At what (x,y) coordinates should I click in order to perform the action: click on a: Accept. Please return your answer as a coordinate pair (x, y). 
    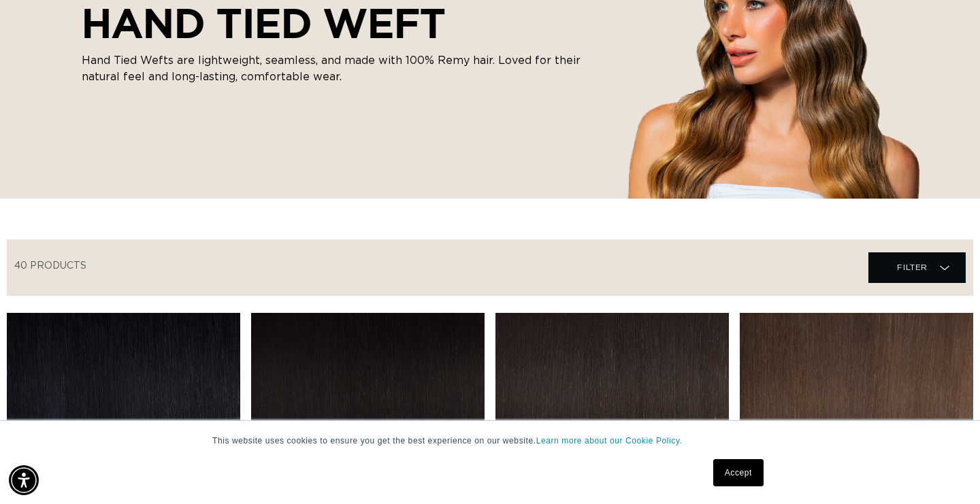
    Looking at the image, I should click on (738, 473).